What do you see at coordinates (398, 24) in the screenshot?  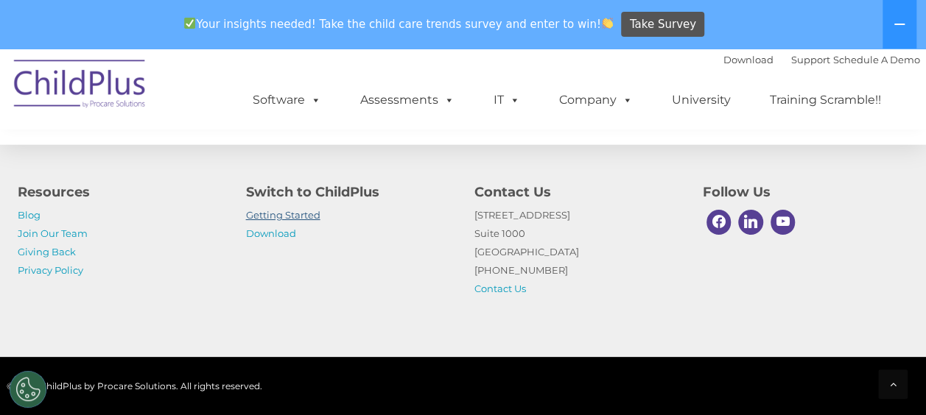 I see `span: Your insights needed! Take the child care trends survey and enter to win!` at bounding box center [398, 24].